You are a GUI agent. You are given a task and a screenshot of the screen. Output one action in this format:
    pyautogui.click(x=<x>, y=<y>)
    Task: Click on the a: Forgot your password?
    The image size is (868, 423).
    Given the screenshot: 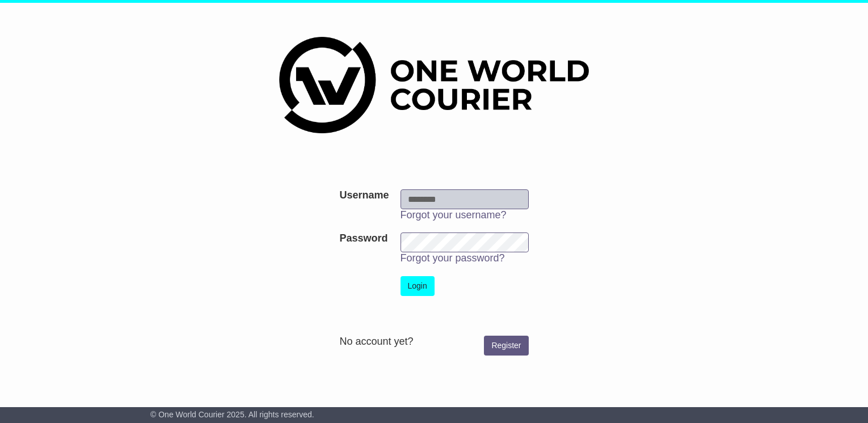 What is the action you would take?
    pyautogui.click(x=453, y=258)
    